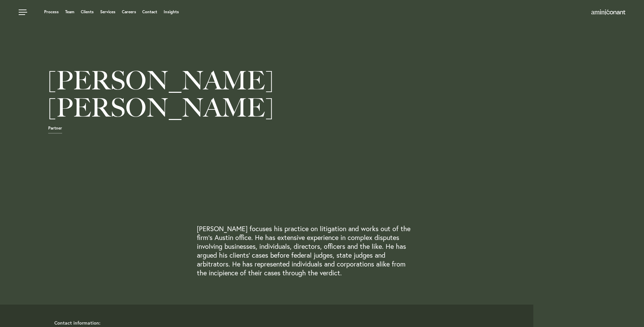 The height and width of the screenshot is (327, 644). What do you see at coordinates (55, 130) in the screenshot?
I see `span: Partner` at bounding box center [55, 130].